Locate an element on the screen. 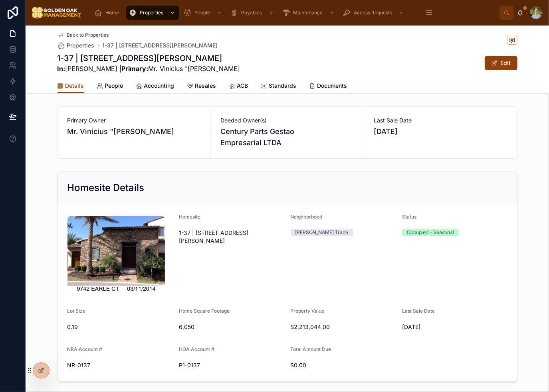 This screenshot has width=549, height=392. img: App logo is located at coordinates (57, 13).